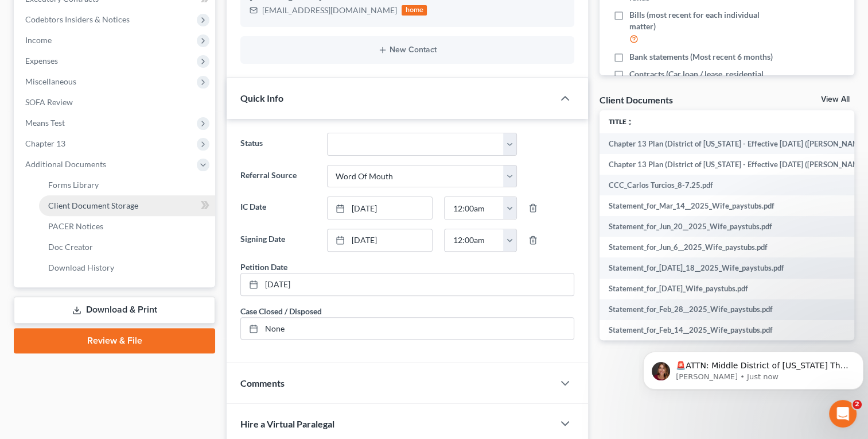 The image size is (868, 439). I want to click on span: PACER Notices, so click(76, 226).